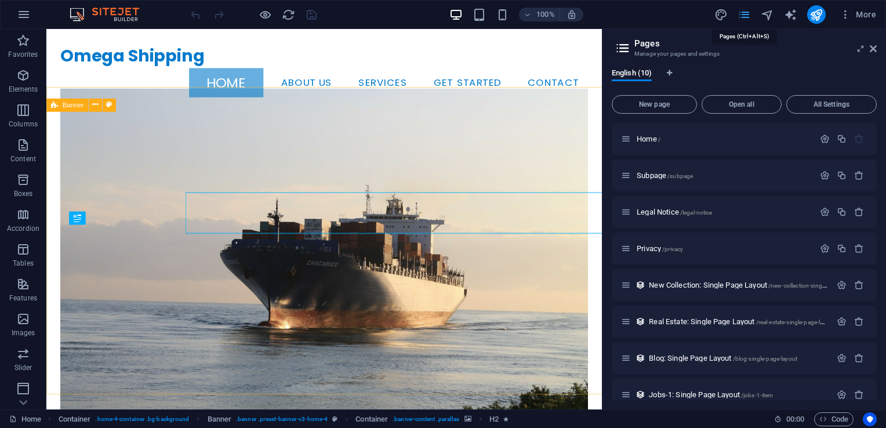 This screenshot has height=428, width=886. Describe the element at coordinates (817, 14) in the screenshot. I see `button: publish` at that location.